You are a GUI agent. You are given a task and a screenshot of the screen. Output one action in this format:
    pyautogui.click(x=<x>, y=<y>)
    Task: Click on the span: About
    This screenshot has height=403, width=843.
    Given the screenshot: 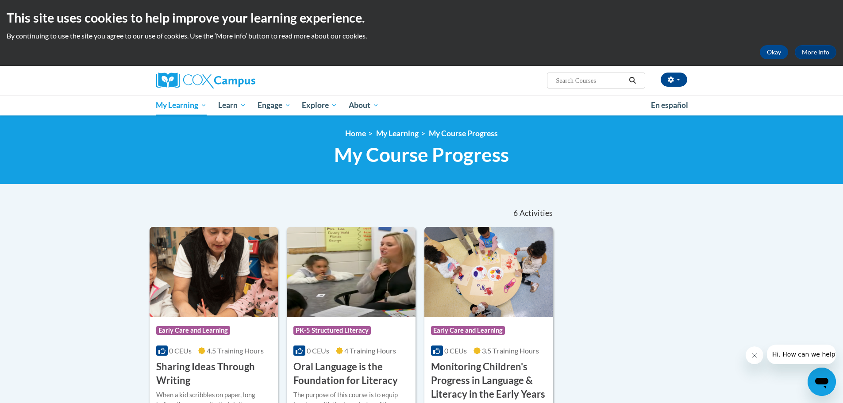 What is the action you would take?
    pyautogui.click(x=364, y=105)
    